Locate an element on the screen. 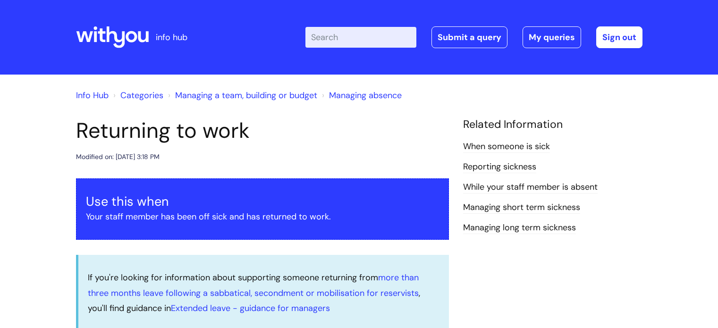 The height and width of the screenshot is (328, 718). a: Submit a query is located at coordinates (469, 37).